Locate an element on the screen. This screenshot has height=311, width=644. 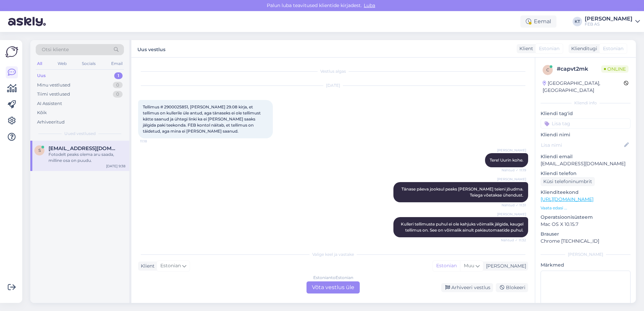
div: All is located at coordinates (40, 64).